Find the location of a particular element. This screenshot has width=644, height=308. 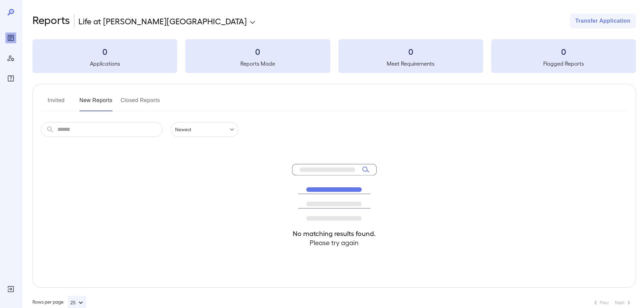

div: Reports is located at coordinates (11, 38).